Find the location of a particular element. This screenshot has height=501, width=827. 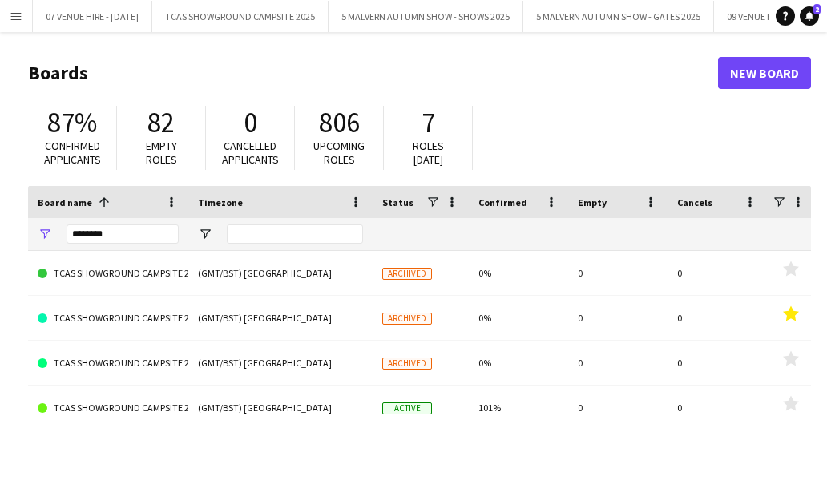

span: Empty roles is located at coordinates (161, 152).